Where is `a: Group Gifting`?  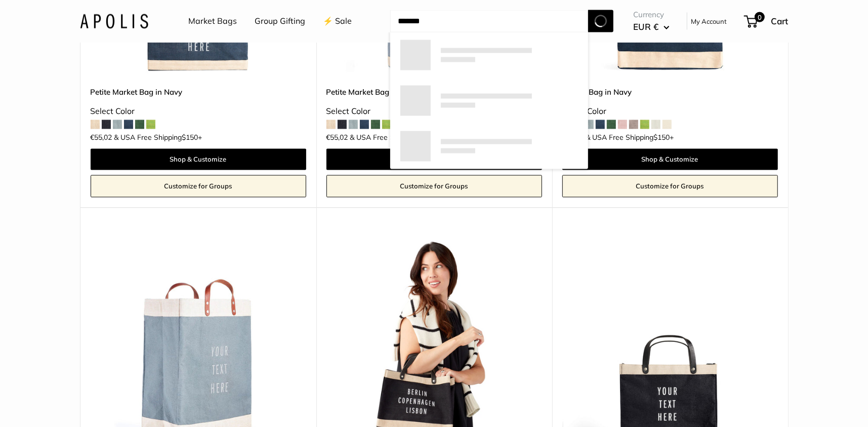 a: Group Gifting is located at coordinates (280, 21).